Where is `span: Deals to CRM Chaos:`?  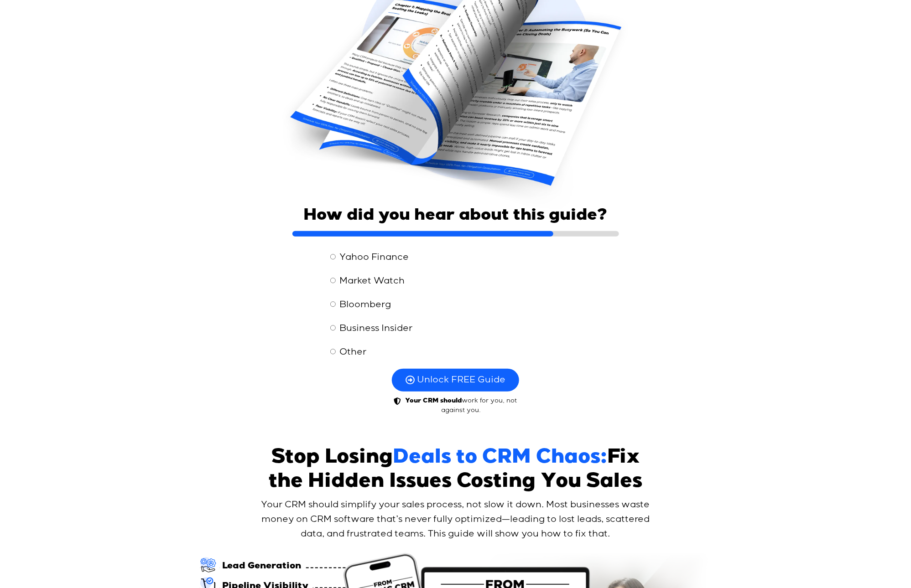 span: Deals to CRM Chaos: is located at coordinates (500, 459).